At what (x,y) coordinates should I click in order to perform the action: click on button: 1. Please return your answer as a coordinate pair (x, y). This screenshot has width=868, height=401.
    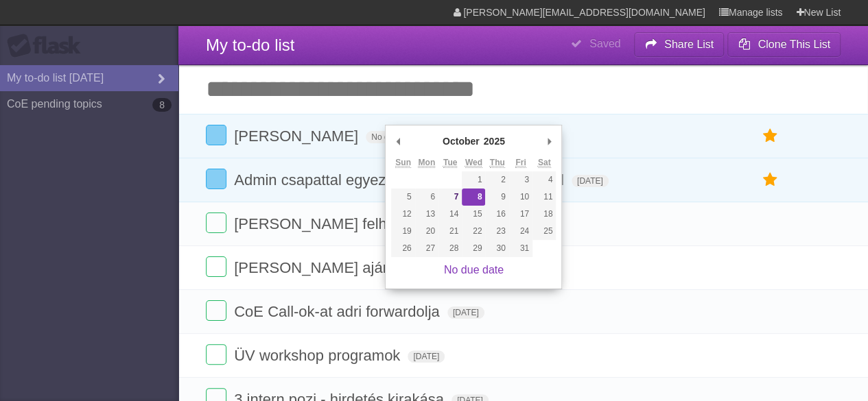
    Looking at the image, I should click on (473, 179).